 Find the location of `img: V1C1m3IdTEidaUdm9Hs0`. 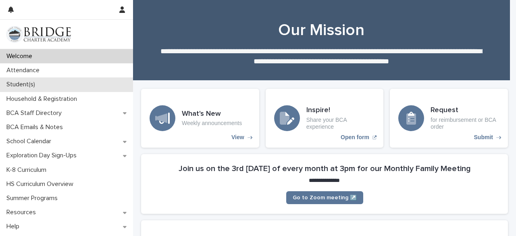

img: V1C1m3IdTEidaUdm9Hs0 is located at coordinates (39, 34).